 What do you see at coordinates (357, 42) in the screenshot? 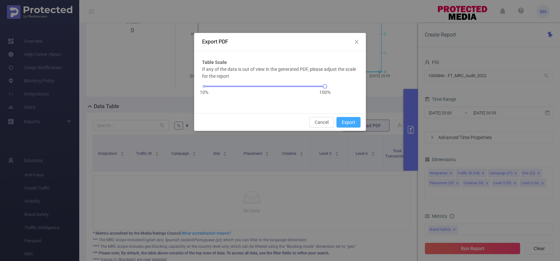
I see `i: icon: close` at bounding box center [357, 42].